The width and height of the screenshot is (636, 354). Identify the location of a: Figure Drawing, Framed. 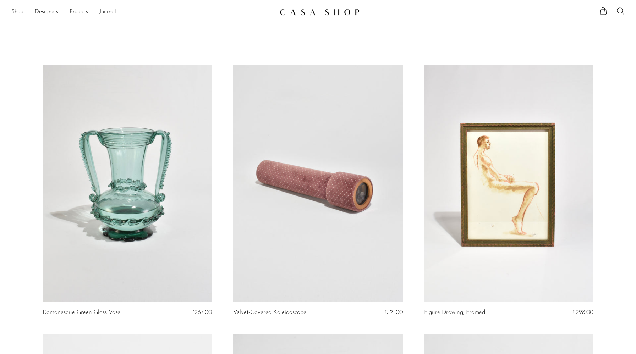
(454, 312).